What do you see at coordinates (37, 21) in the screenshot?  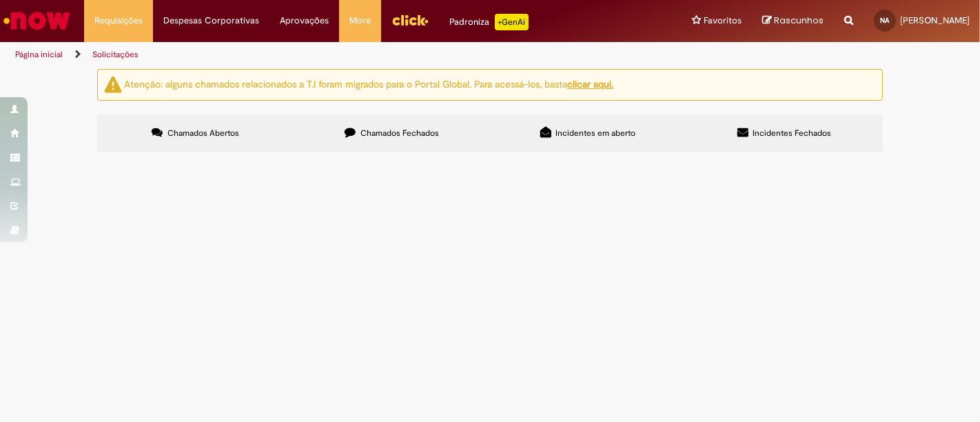 I see `img: ServiceNow` at bounding box center [37, 21].